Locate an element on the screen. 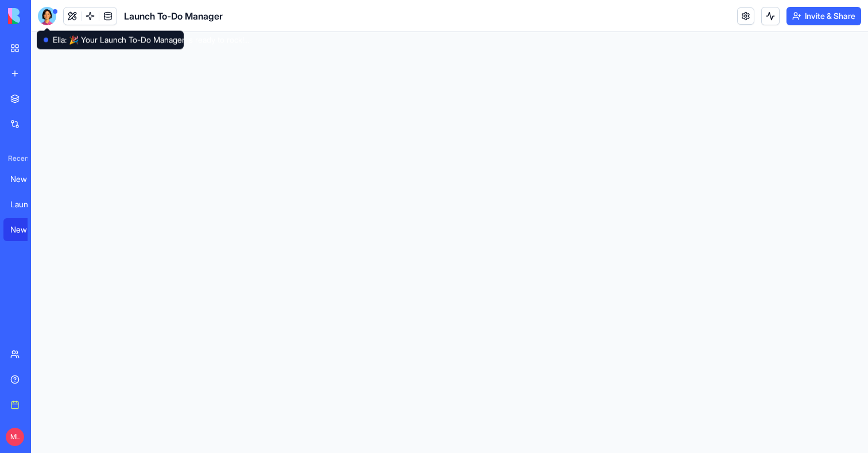 The image size is (868, 453). a: Launch To Do Manager is located at coordinates (27, 204).